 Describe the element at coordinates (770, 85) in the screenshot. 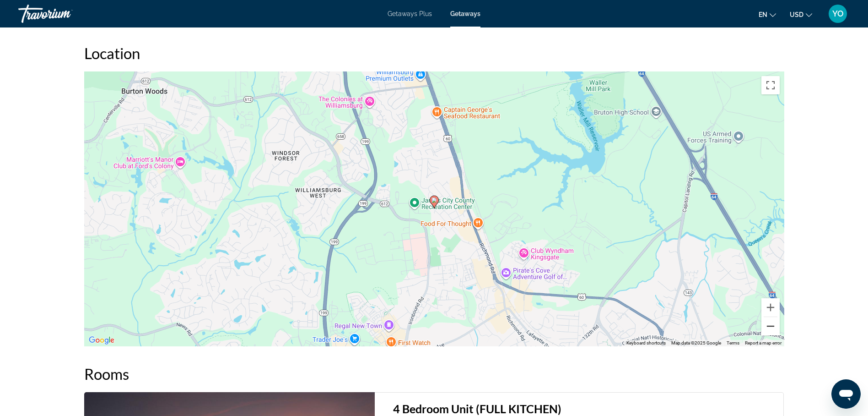

I see `button: Toggle fullscreen view` at that location.